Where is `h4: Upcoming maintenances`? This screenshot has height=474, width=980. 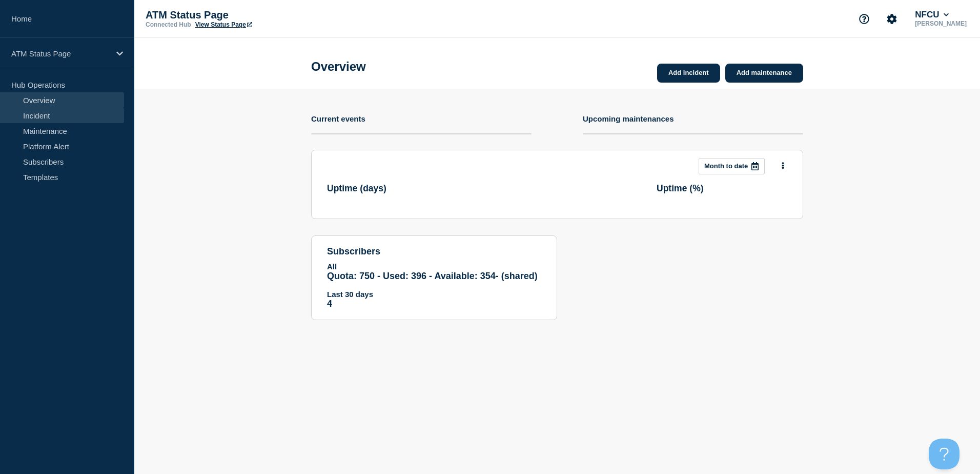 h4: Upcoming maintenances is located at coordinates (628, 119).